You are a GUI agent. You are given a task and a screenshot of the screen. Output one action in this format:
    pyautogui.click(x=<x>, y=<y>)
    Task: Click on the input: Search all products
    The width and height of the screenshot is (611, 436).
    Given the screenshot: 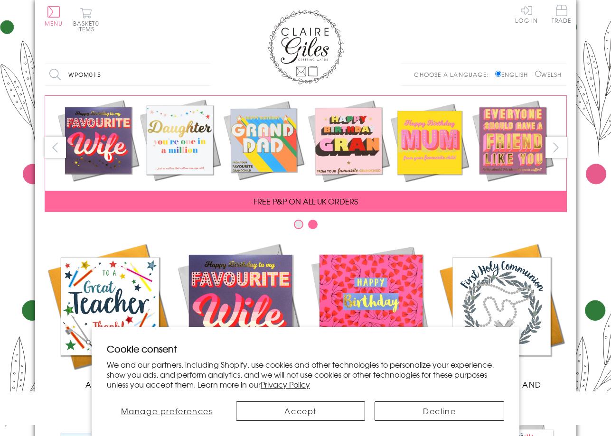 What is the action you would take?
    pyautogui.click(x=128, y=75)
    